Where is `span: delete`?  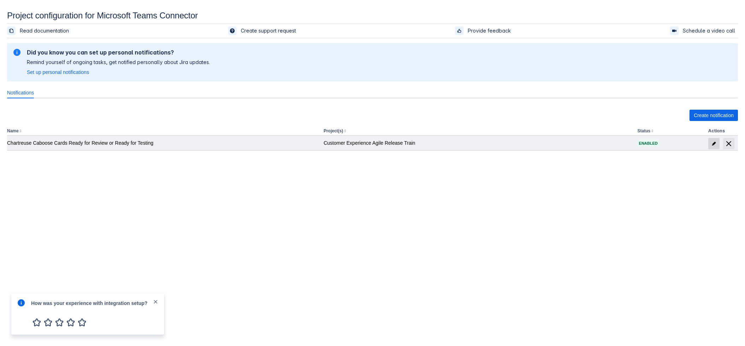
span: delete is located at coordinates (729, 144).